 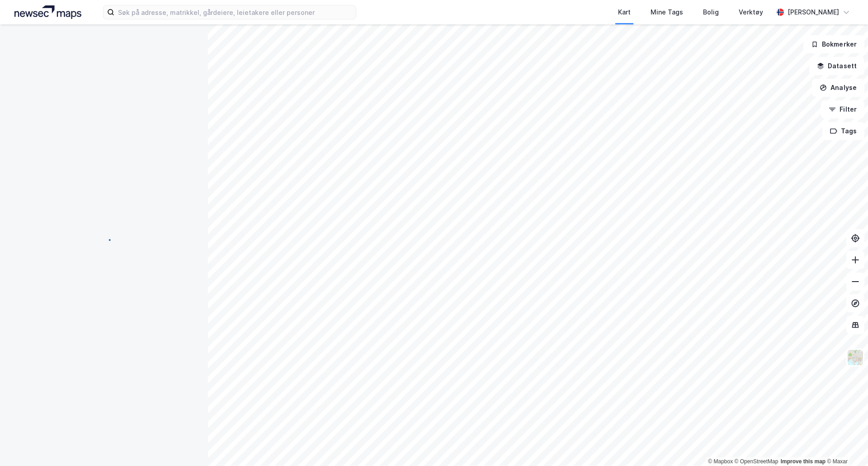 What do you see at coordinates (842, 110) in the screenshot?
I see `button: Filter` at bounding box center [842, 110].